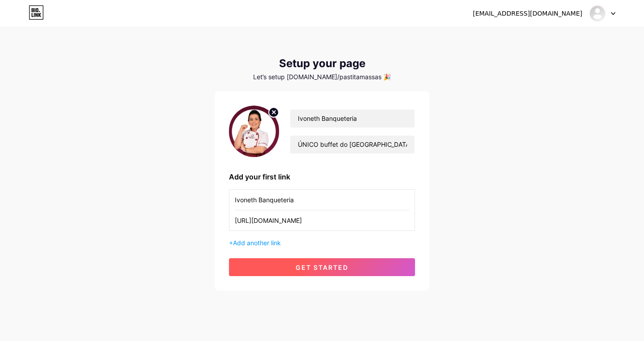  I want to click on div: Add your first link, so click(322, 177).